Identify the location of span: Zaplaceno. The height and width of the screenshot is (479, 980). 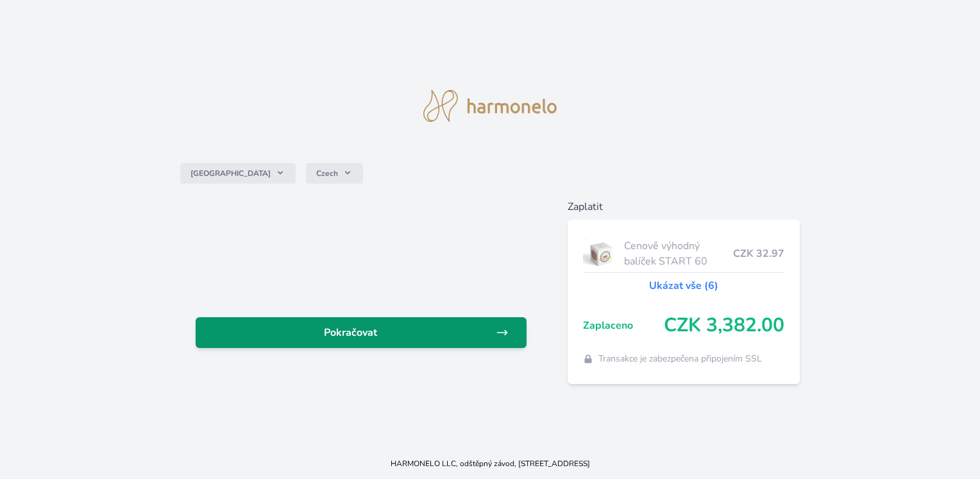
(624, 325).